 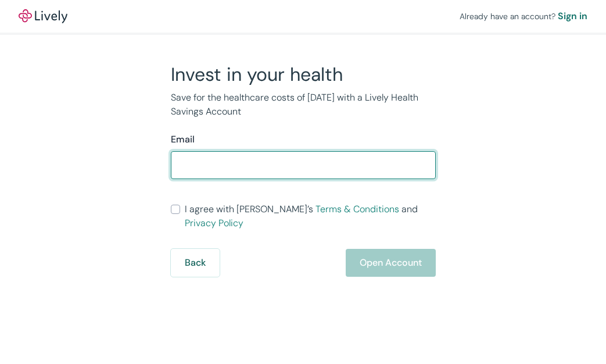 What do you see at coordinates (43, 16) in the screenshot?
I see `a: LivelyLively` at bounding box center [43, 16].